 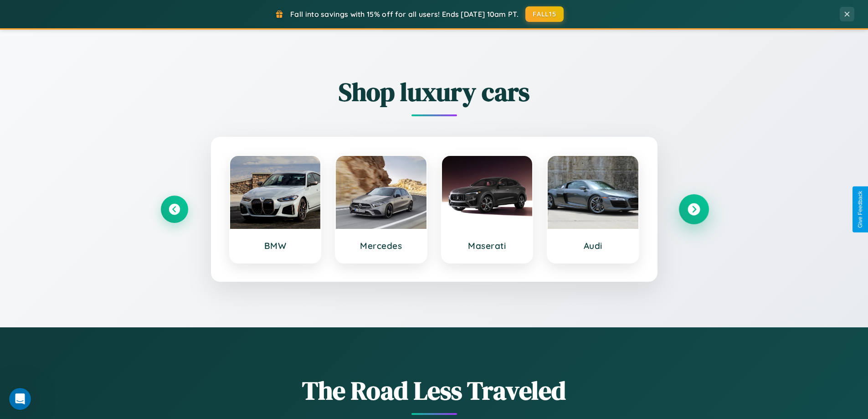 What do you see at coordinates (593, 246) in the screenshot?
I see `h3: Audi` at bounding box center [593, 246].